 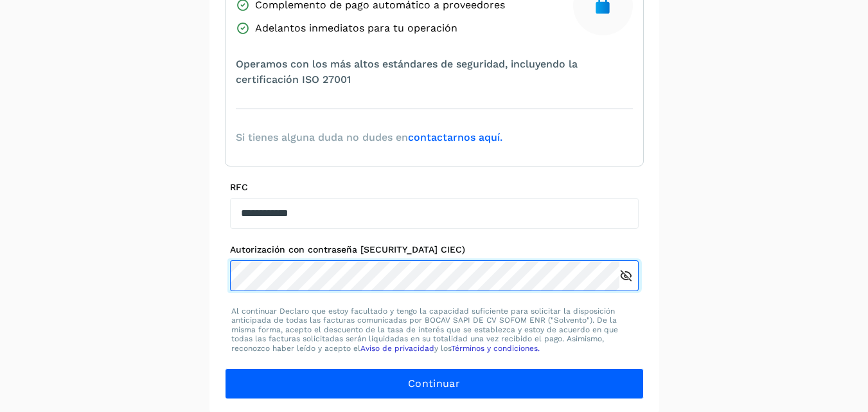 What do you see at coordinates (434, 384) in the screenshot?
I see `span: Continuar` at bounding box center [434, 384].